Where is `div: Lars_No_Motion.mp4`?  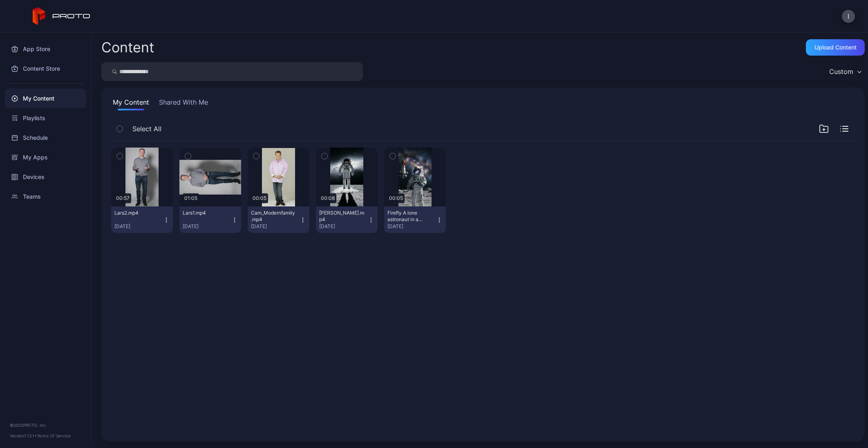
div: Lars_No_Motion.mp4 is located at coordinates (341, 217).